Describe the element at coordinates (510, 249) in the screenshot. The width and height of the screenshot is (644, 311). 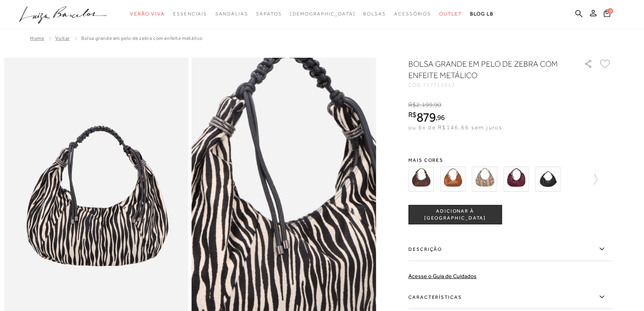
I see `label: Descrição` at that location.